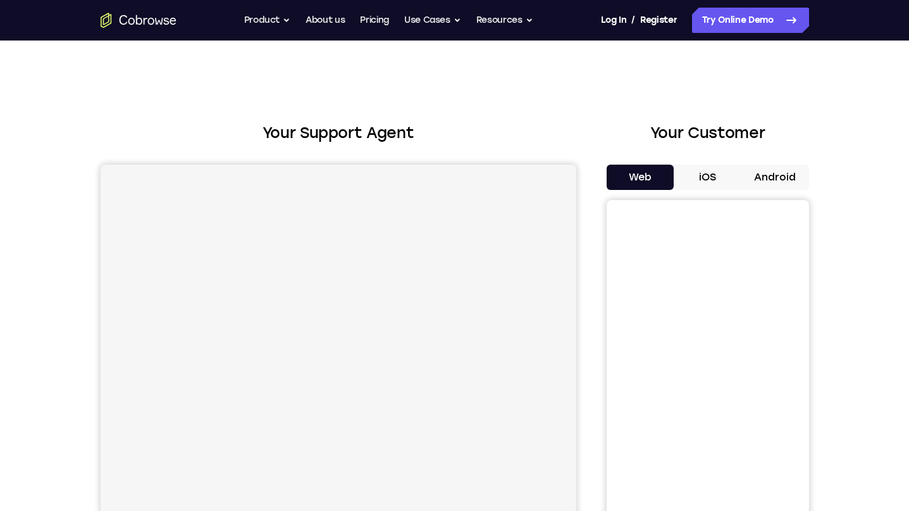 The image size is (909, 511). Describe the element at coordinates (339, 133) in the screenshot. I see `h2: Your Support Agent` at that location.